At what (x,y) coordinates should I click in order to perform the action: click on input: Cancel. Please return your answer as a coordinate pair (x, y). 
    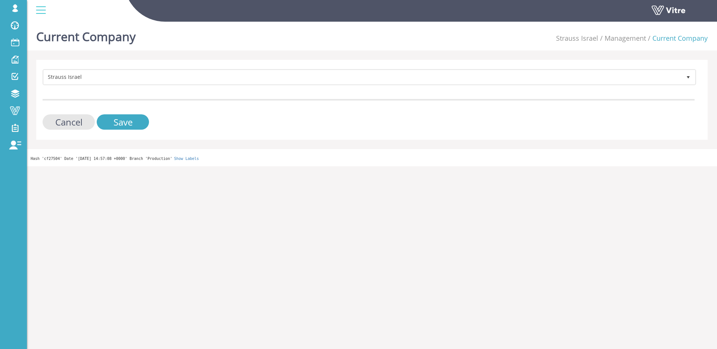
    Looking at the image, I should click on (69, 122).